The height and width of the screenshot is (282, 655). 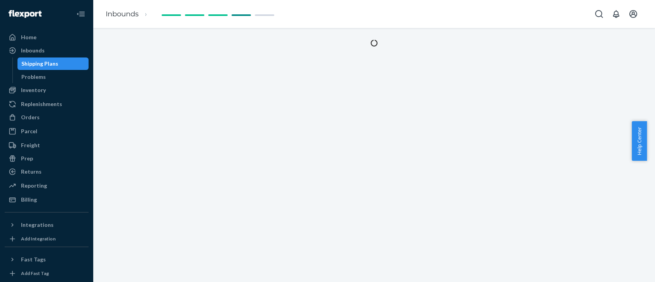 What do you see at coordinates (47, 274) in the screenshot?
I see `a: Add Fast Tag` at bounding box center [47, 274].